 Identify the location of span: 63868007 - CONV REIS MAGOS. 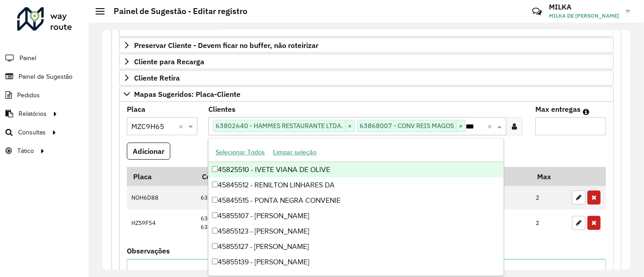
(407, 126).